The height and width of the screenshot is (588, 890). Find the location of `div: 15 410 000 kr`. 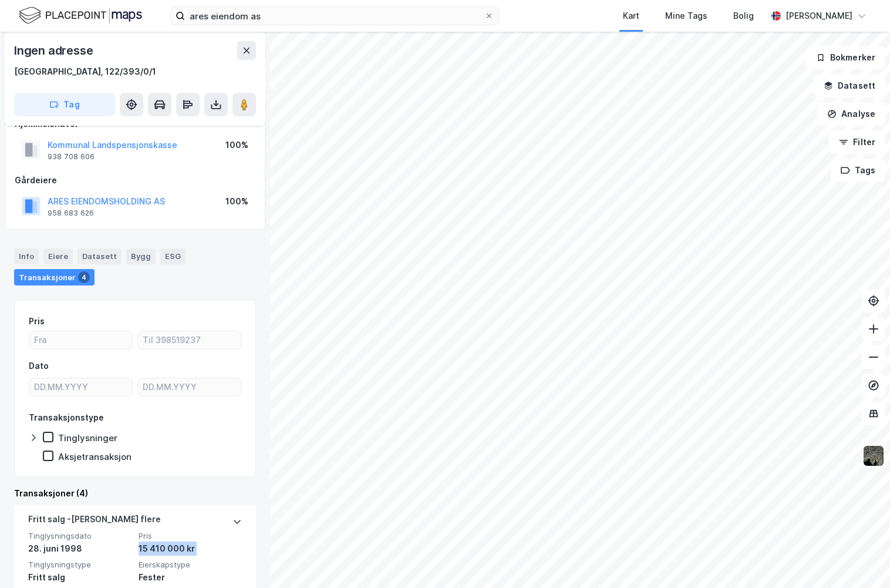

div: 15 410 000 kr is located at coordinates (190, 548).